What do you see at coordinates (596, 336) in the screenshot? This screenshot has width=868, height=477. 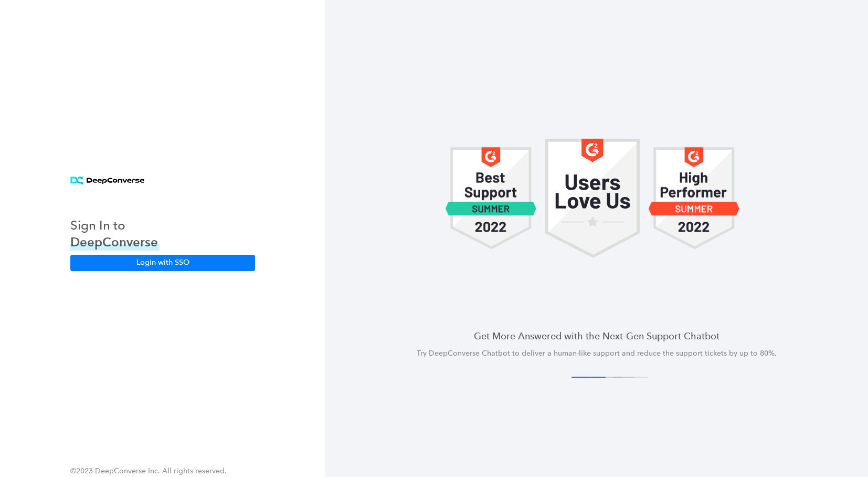 I see `h4: Get More Answered with the Next-Gen Support Chatbot` at bounding box center [596, 336].